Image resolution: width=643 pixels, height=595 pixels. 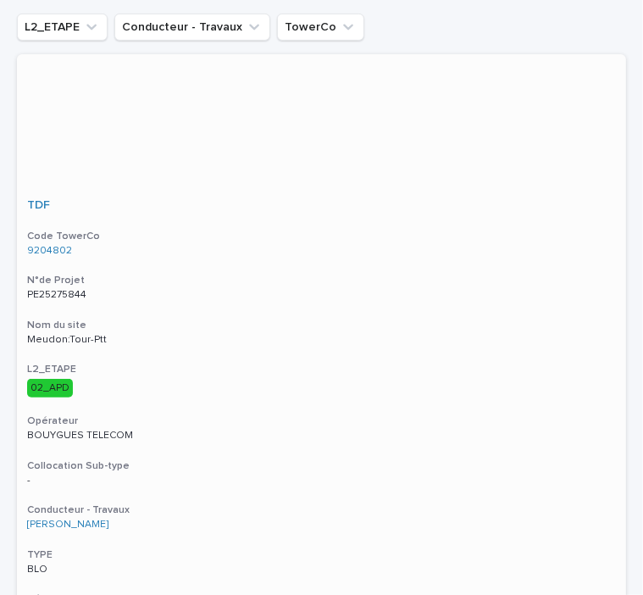 What do you see at coordinates (321, 555) in the screenshot?
I see `h3: TYPE` at bounding box center [321, 555].